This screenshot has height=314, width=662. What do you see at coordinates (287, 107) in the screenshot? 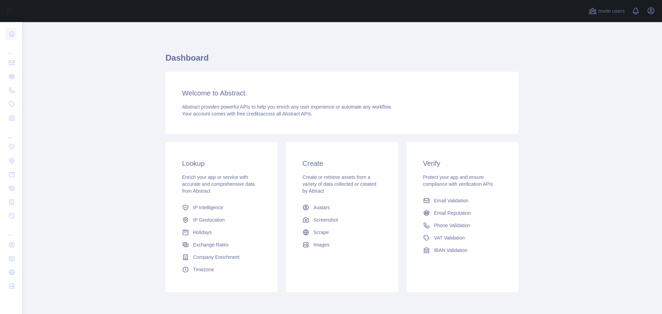
I see `span: Abstract provides powerful APIs to help you enrich any user experience or automate any workflow.` at bounding box center [287, 107].